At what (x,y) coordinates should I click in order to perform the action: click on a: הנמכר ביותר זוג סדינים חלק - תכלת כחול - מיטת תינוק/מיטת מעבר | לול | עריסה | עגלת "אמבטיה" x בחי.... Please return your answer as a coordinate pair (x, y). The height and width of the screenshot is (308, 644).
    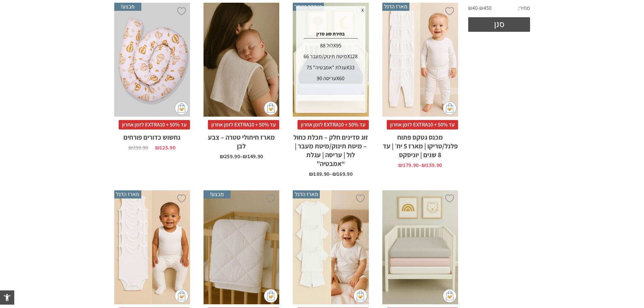
    Looking at the image, I should click on (331, 90).